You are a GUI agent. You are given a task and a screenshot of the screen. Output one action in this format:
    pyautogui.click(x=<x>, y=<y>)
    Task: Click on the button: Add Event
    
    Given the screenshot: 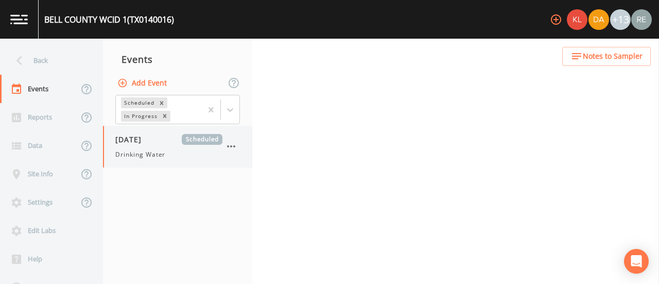 What is the action you would take?
    pyautogui.click(x=143, y=83)
    